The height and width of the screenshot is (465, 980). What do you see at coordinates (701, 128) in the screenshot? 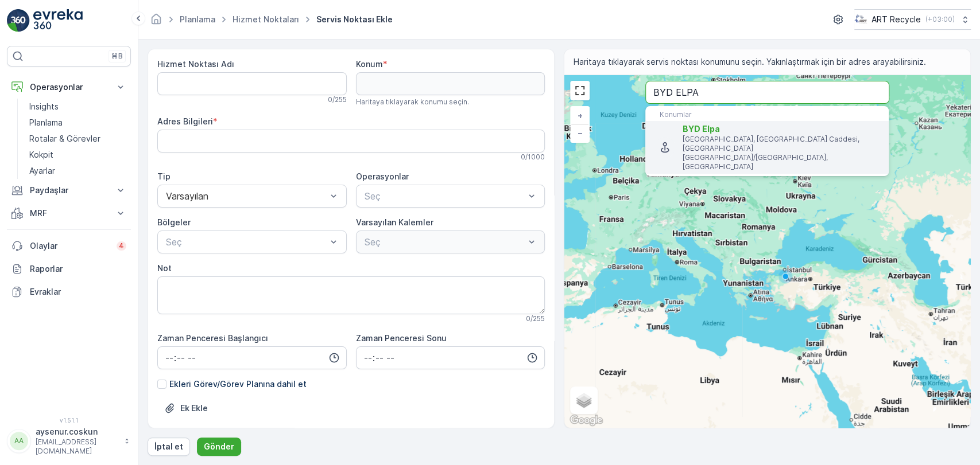
I see `span: BYD Elpa` at bounding box center [701, 128].